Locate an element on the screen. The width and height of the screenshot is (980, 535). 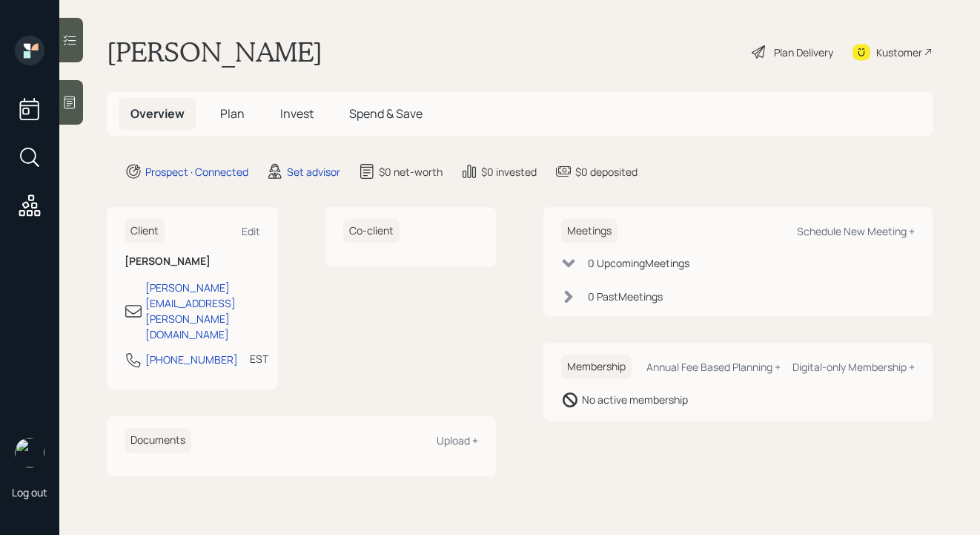
h6: Meetings is located at coordinates (590, 231).